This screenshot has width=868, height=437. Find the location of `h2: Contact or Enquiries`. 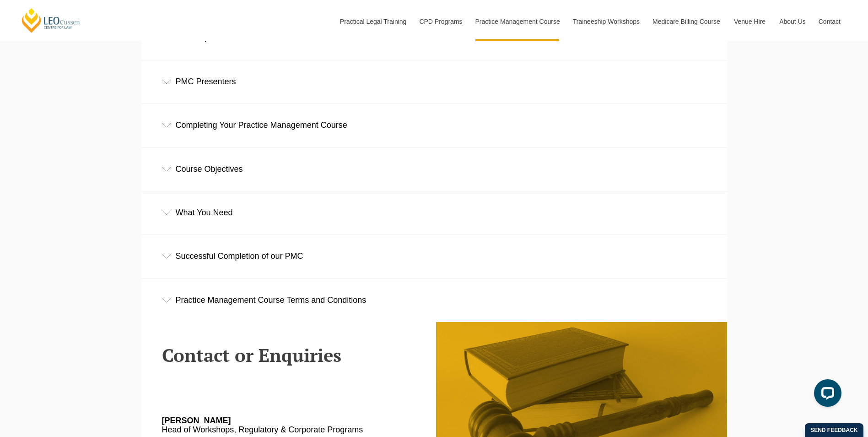

h2: Contact or Enquiries is located at coordinates (295, 355).